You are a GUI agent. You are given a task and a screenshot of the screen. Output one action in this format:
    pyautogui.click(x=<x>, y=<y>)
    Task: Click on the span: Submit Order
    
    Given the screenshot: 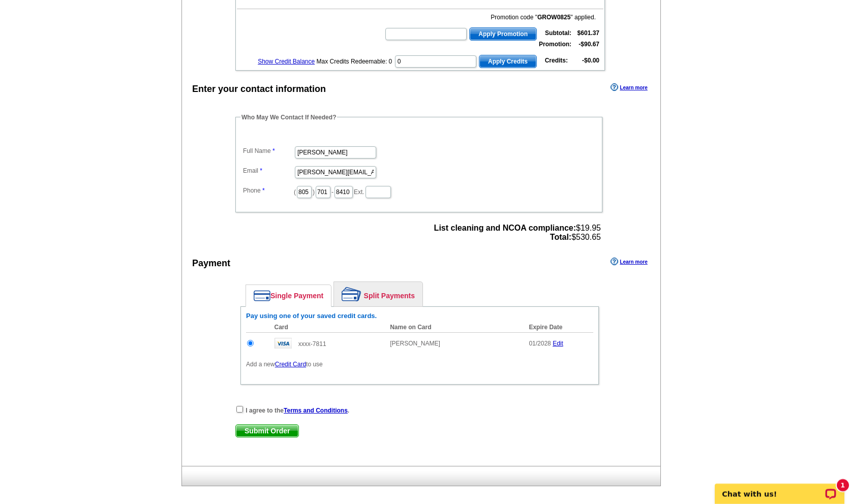 What is the action you would take?
    pyautogui.click(x=267, y=431)
    